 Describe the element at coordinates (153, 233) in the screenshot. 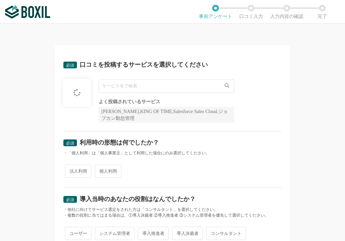

I see `span: 導入推進者` at that location.